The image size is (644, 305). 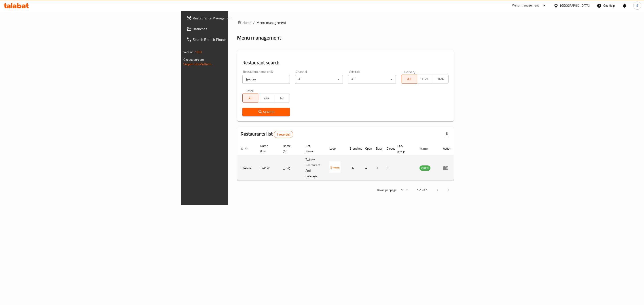 What do you see at coordinates (335, 167) in the screenshot?
I see `img: Twinky` at bounding box center [335, 167].